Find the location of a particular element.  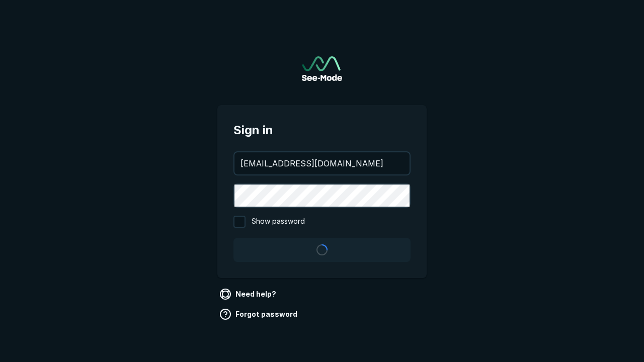

img: See-Mode Logo is located at coordinates (322, 68).